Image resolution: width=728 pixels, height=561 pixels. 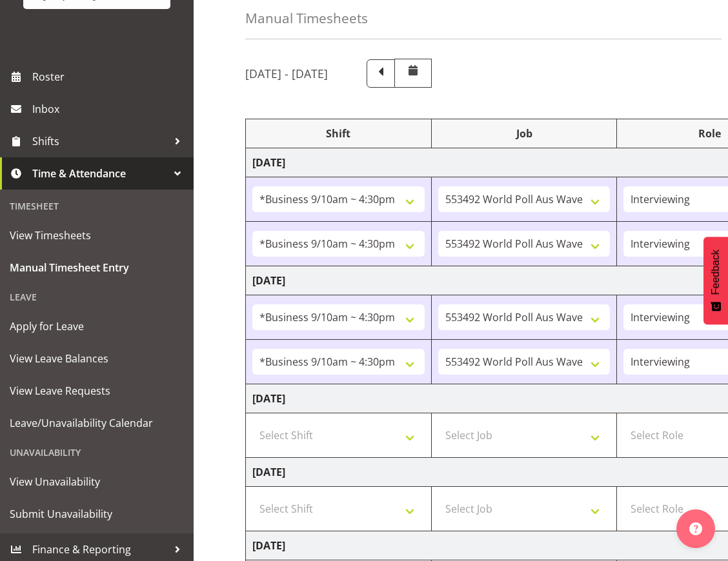 I want to click on div: Timesheet, so click(x=97, y=206).